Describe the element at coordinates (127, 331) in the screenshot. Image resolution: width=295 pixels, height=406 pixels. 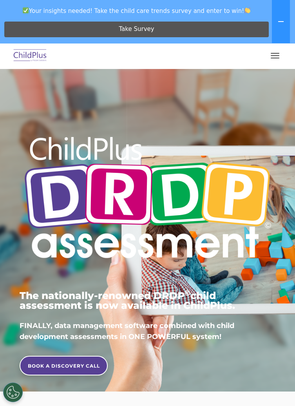
I see `span: FINALLY, data management software combined with child development assessments in ONE POWERFUL sys...` at that location.